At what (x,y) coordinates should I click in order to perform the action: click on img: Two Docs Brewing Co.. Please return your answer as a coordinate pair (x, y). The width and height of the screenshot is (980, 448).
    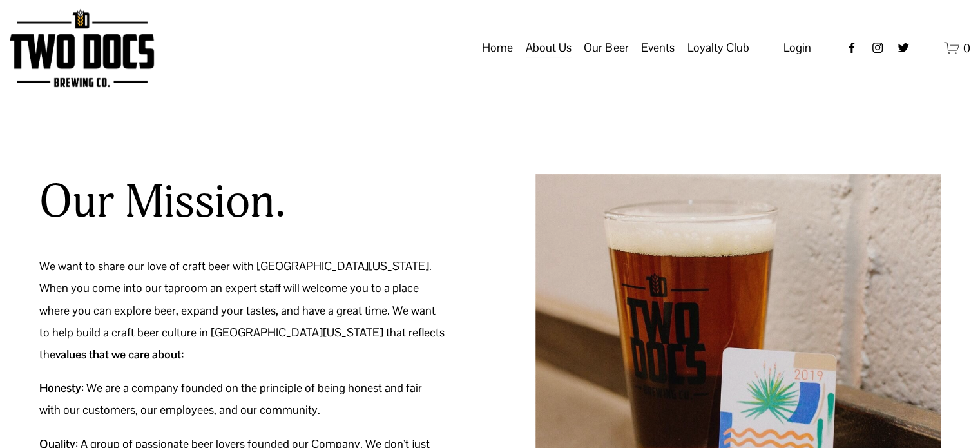
    Looking at the image, I should click on (82, 48).